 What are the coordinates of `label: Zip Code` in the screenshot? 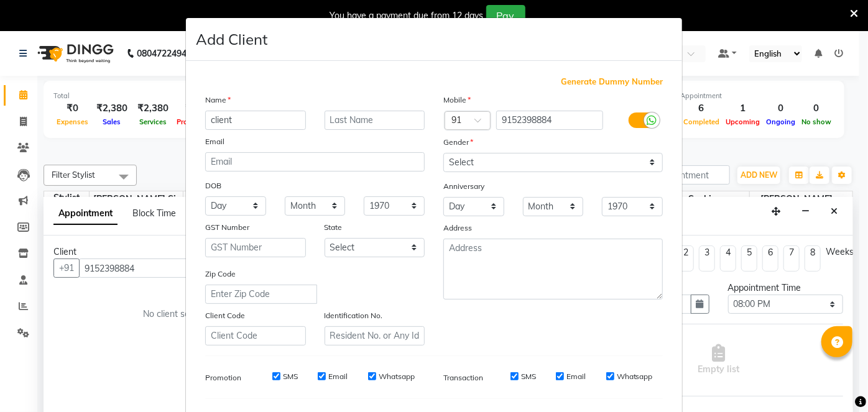 It's located at (220, 274).